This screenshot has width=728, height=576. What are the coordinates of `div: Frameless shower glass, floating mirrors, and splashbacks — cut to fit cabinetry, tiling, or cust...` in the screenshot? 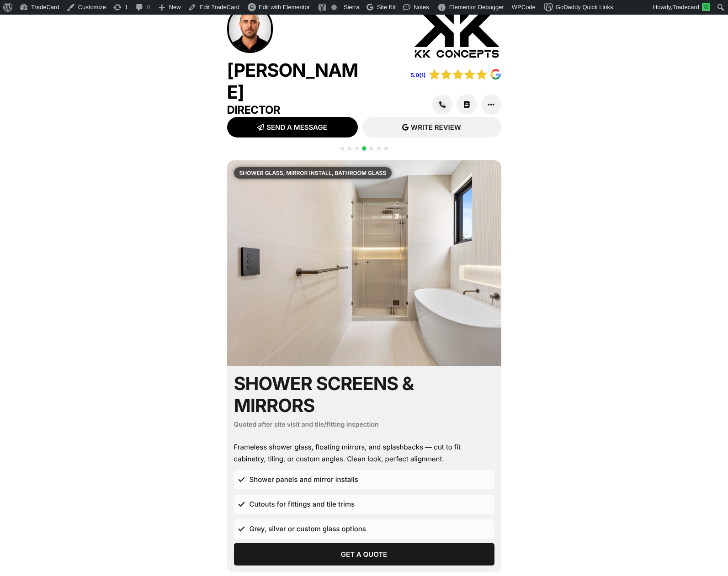 It's located at (364, 453).